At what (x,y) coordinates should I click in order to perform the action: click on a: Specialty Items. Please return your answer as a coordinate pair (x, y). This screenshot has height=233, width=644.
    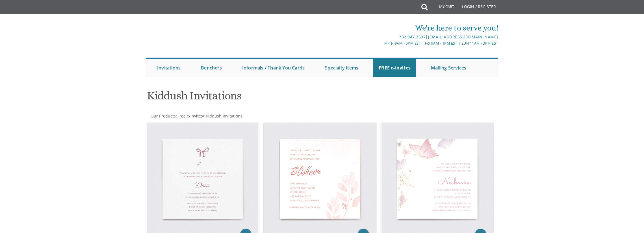
    Looking at the image, I should click on (342, 68).